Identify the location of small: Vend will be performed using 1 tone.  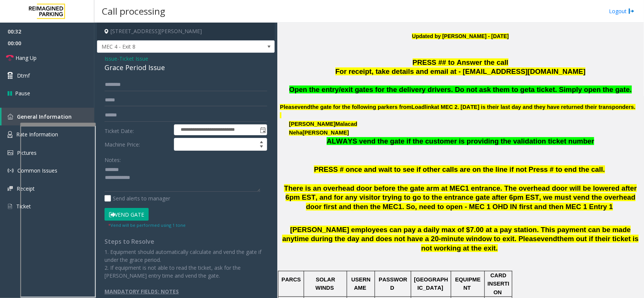
(147, 225).